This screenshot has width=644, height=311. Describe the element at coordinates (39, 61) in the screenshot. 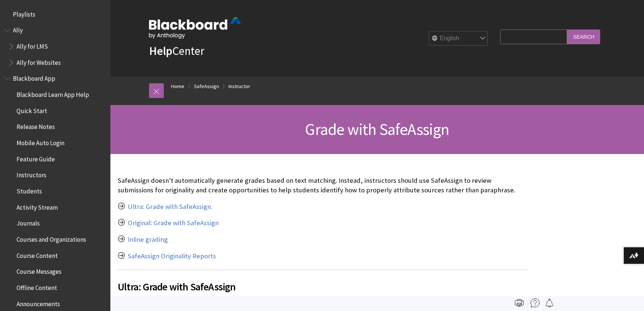

I see `span: Ally for Websites` at that location.